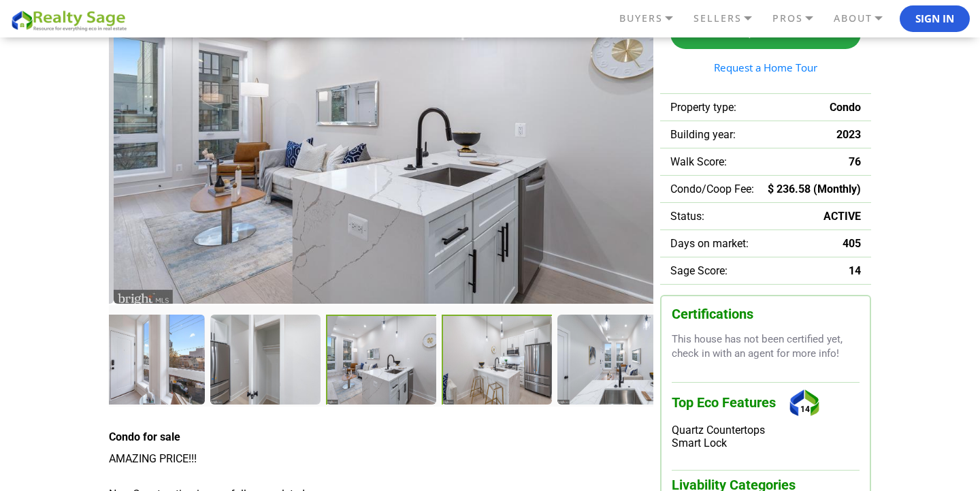 This screenshot has width=980, height=491. What do you see at coordinates (804, 403) in the screenshot?
I see `div: 14` at bounding box center [804, 403].